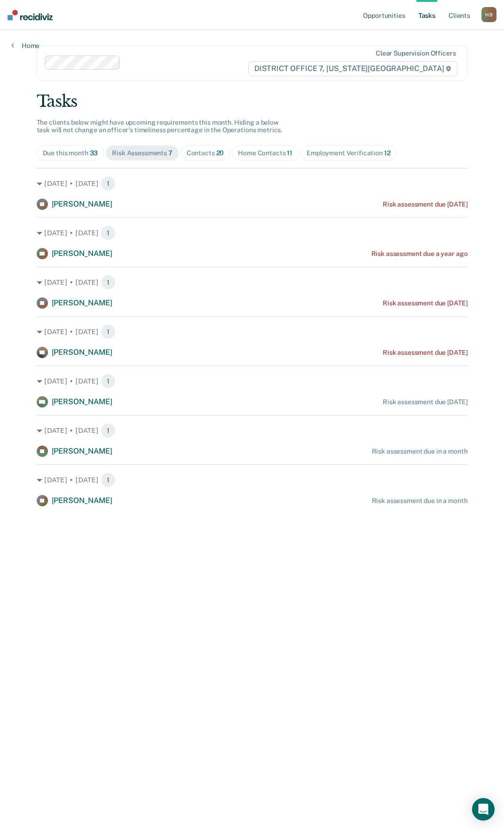 Image resolution: width=504 pixels, height=830 pixels. What do you see at coordinates (220, 153) in the screenshot?
I see `span: 20` at bounding box center [220, 153].